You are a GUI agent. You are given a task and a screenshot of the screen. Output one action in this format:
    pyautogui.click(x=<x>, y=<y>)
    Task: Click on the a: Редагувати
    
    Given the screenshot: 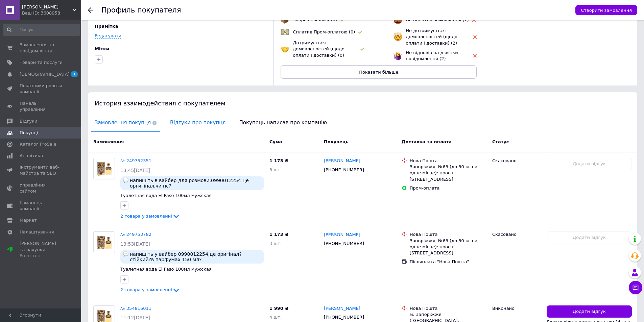 What is the action you would take?
    pyautogui.click(x=108, y=36)
    